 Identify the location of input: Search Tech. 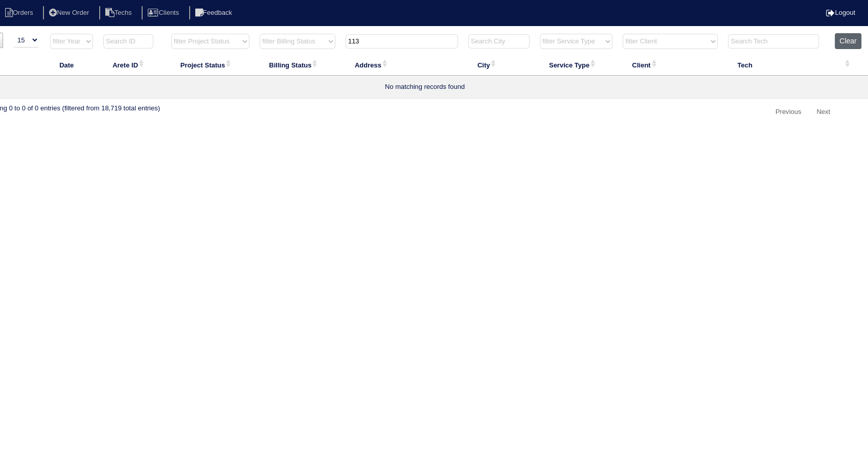
(774, 41).